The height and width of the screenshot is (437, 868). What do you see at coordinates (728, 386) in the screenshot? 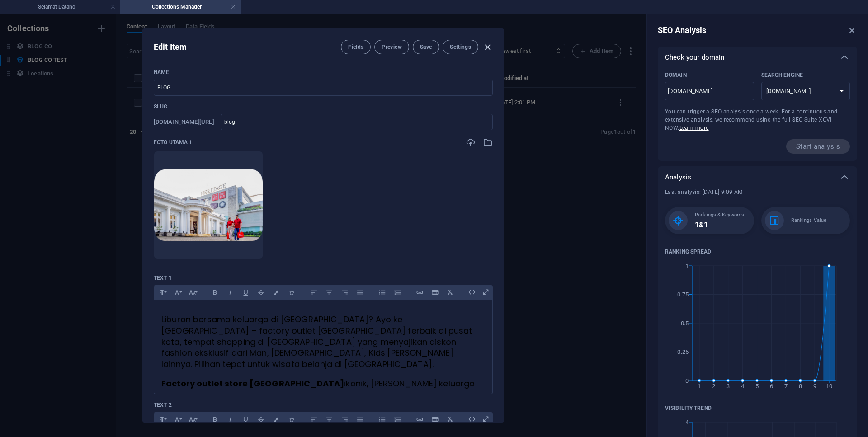
I see `tspan: 3` at bounding box center [728, 386].